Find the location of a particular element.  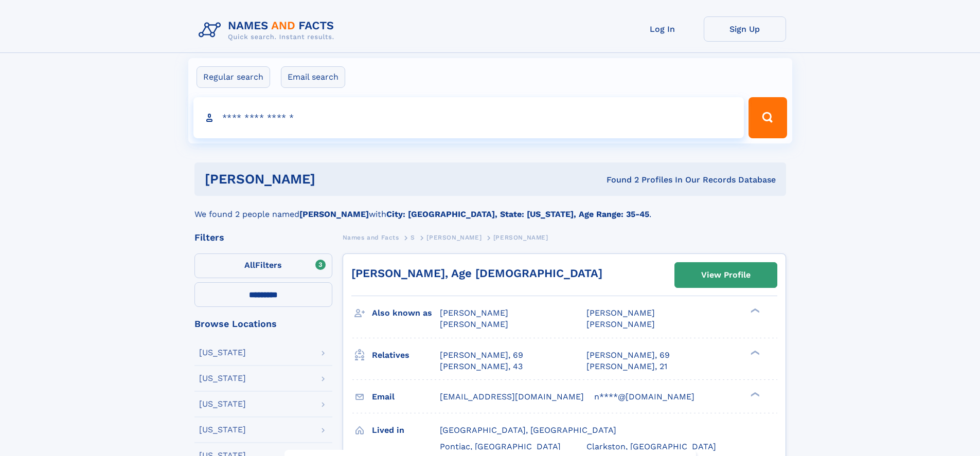

h3: Lived in is located at coordinates (406, 430).